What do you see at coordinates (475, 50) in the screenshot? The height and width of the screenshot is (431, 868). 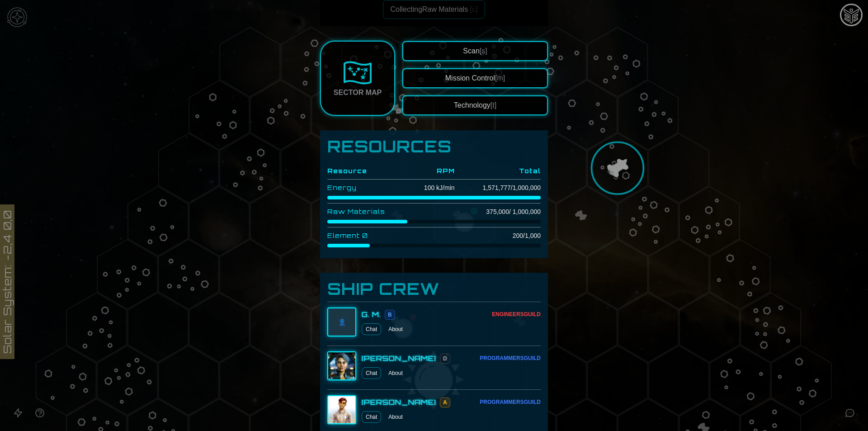 I see `span: Scan` at bounding box center [475, 50].